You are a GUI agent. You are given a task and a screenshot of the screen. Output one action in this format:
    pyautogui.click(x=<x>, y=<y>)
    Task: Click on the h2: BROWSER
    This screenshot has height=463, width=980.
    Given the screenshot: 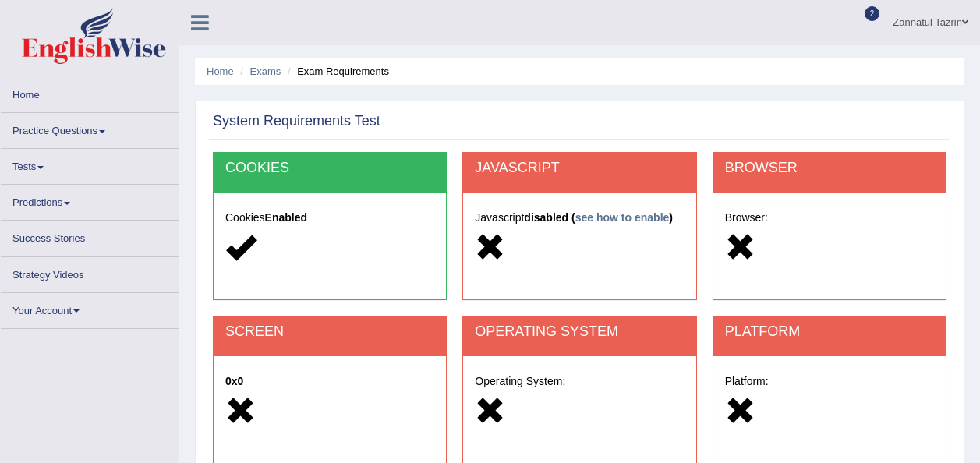 What is the action you would take?
    pyautogui.click(x=829, y=169)
    